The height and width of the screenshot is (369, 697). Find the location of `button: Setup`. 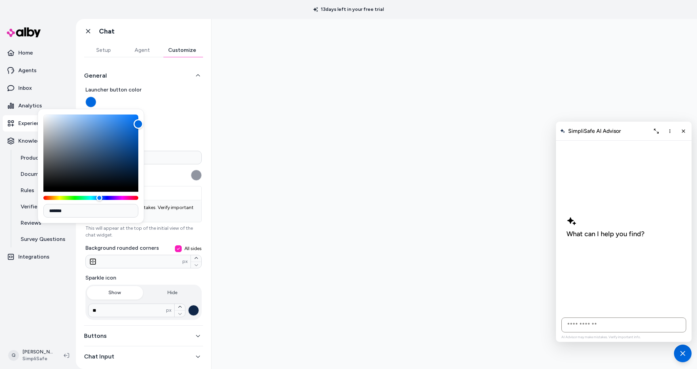

button: Setup is located at coordinates (103, 50).